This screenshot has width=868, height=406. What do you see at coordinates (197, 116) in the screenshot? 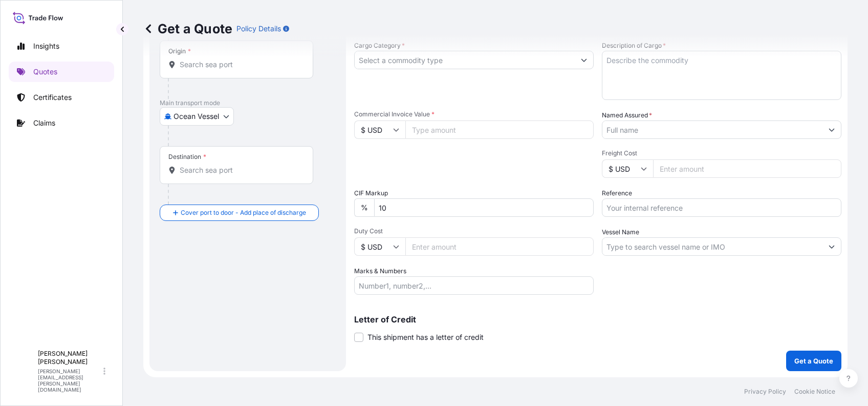
I see `button: Select transport` at bounding box center [197, 116].